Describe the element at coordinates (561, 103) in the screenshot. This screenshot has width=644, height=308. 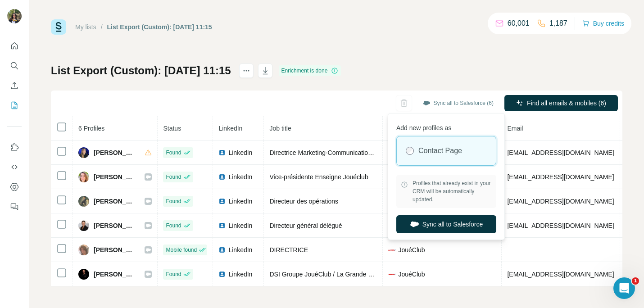
I see `button: Find all emails & mobiles (6)` at that location.